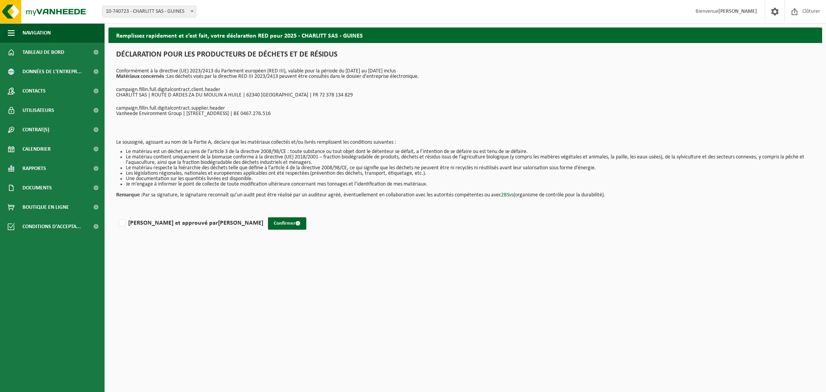  Describe the element at coordinates (465, 35) in the screenshot. I see `h2: Remplissez rapidement et c’est fait, votre déclaration RED pour 2025 - CHARLITT SAS - GUINES` at that location.